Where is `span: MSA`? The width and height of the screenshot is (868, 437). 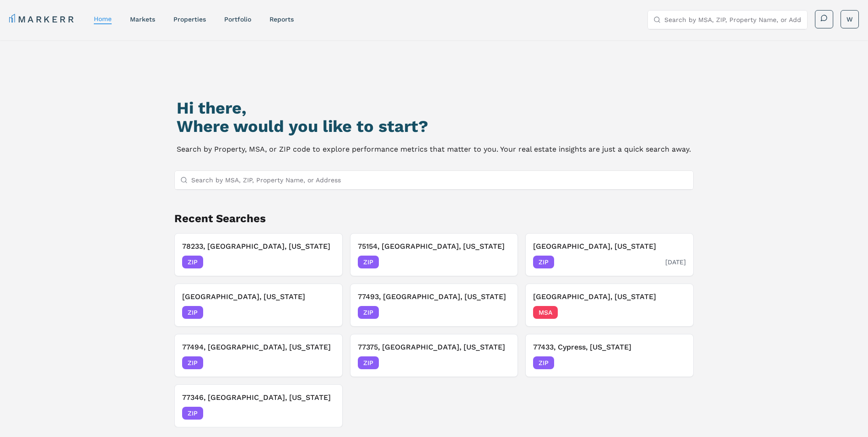 span: MSA is located at coordinates (546, 312).